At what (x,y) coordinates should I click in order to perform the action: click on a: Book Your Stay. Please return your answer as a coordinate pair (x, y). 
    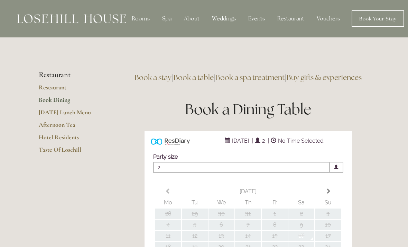
    Looking at the image, I should click on (378, 19).